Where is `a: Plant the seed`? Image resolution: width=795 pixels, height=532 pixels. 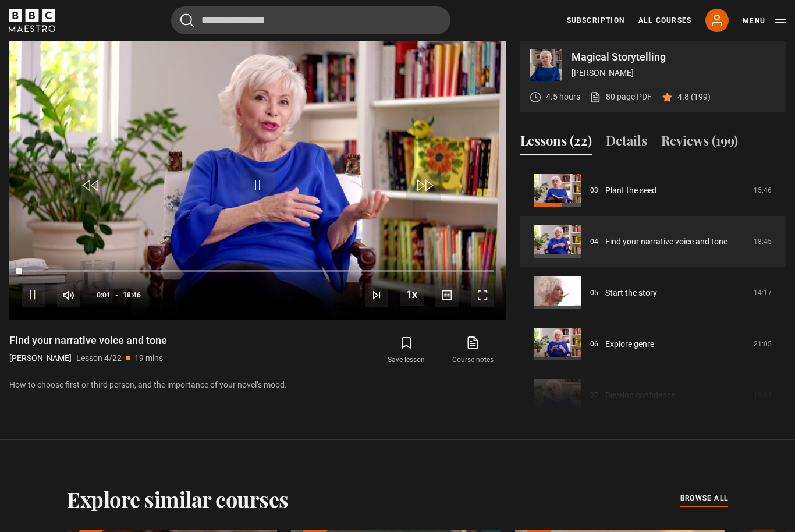
a: Plant the seed is located at coordinates (631, 190).